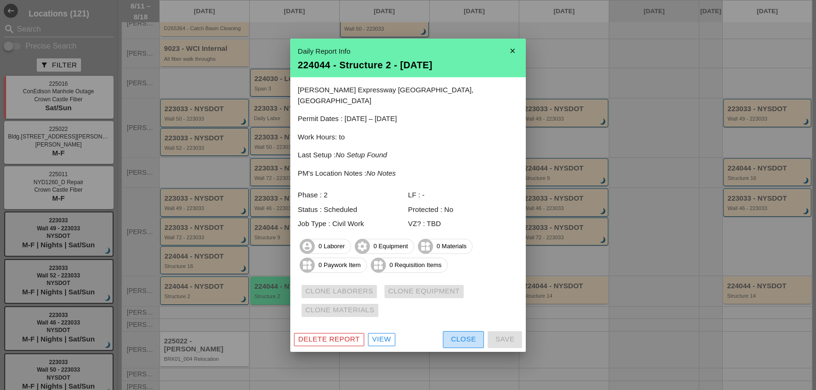 The width and height of the screenshot is (816, 390). What do you see at coordinates (382, 339) in the screenshot?
I see `div: View` at bounding box center [382, 339].